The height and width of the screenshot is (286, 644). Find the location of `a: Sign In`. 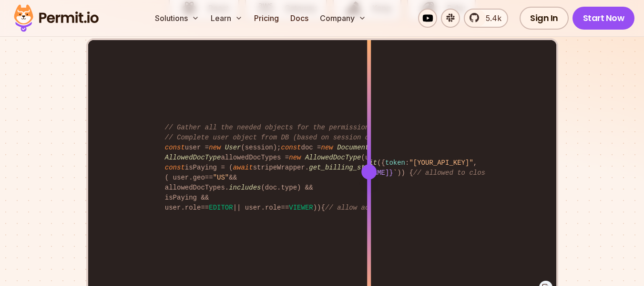

a: Sign In is located at coordinates (544, 18).